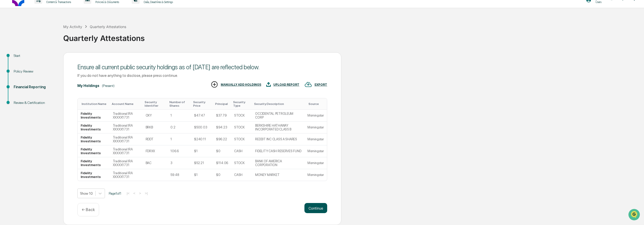 This screenshot has width=644, height=225. I want to click on p: Content & Transactions, so click(58, 2).